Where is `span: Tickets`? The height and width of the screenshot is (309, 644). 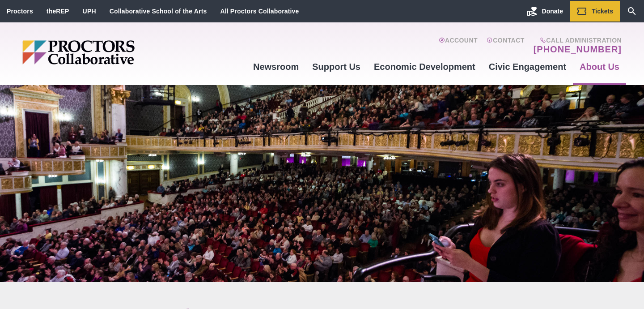
span: Tickets is located at coordinates (603, 11).